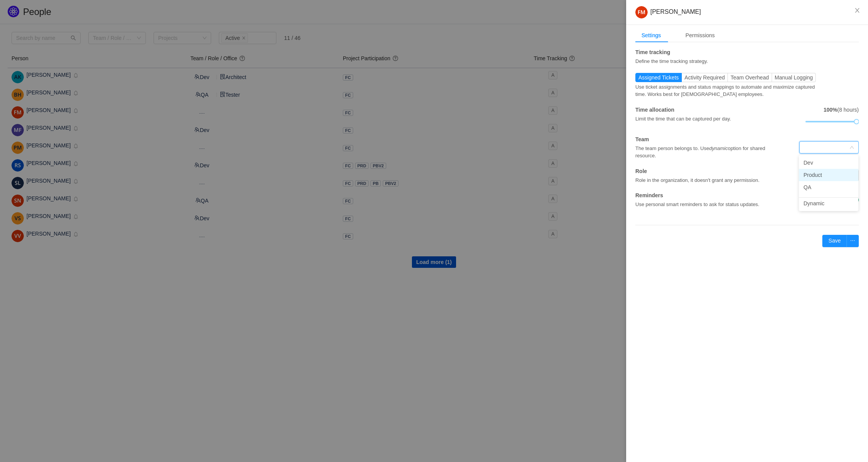 This screenshot has width=868, height=462. What do you see at coordinates (649, 196) in the screenshot?
I see `strong: Reminders` at bounding box center [649, 196].